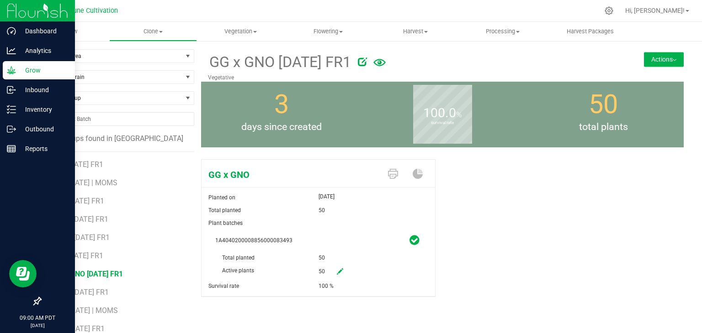  I want to click on span: Find a Group, so click(111, 98).